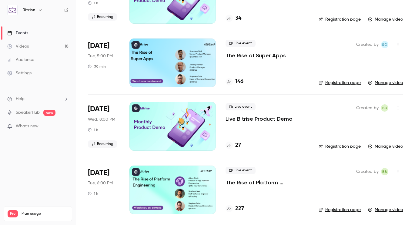 Image resolution: width=415 pixels, height=225 pixels. Describe the element at coordinates (18, 46) in the screenshot. I see `div: Videos` at that location.